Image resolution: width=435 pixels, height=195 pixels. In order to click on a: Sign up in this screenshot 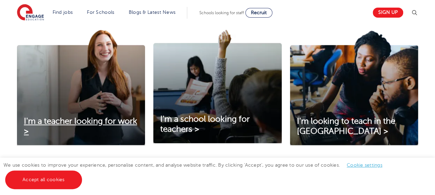, I will do `click(388, 12)`.